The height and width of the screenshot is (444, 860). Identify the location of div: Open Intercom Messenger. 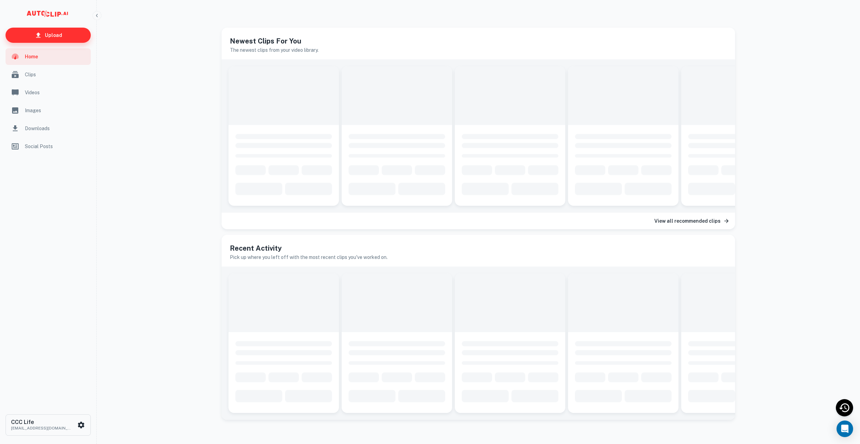
(845, 429).